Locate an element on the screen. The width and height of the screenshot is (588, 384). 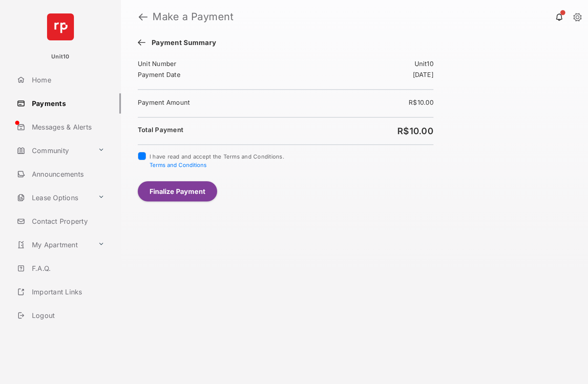
p: Unit10 is located at coordinates (60, 57).